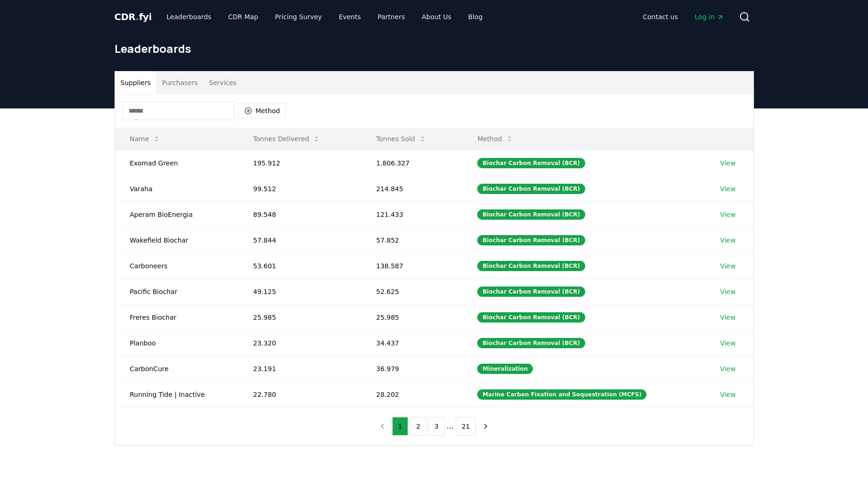 The width and height of the screenshot is (868, 488). I want to click on span: Log in, so click(709, 17).